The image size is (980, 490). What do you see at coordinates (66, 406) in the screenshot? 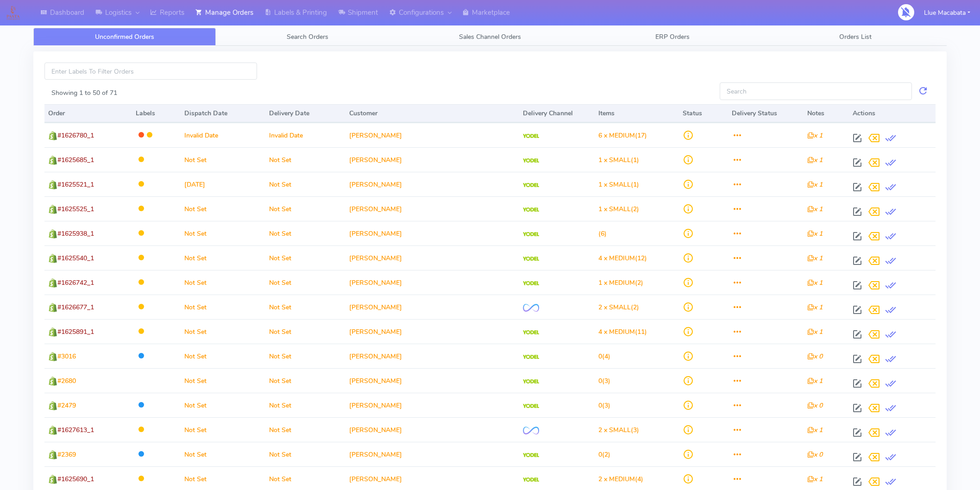
I see `span: #2479` at bounding box center [66, 406].